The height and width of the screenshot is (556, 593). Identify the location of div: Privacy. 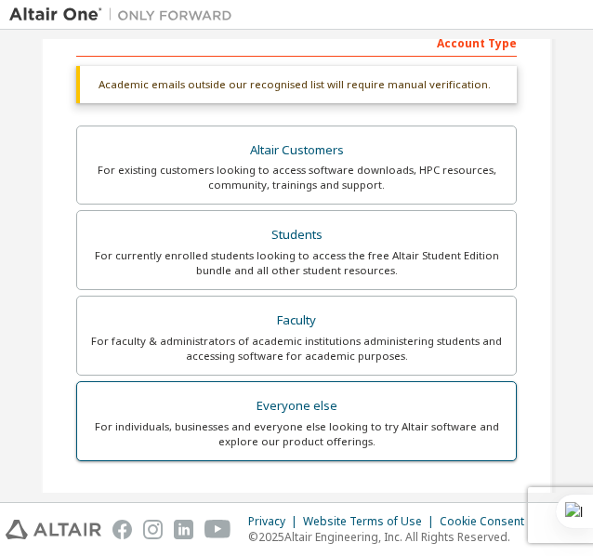
(275, 521).